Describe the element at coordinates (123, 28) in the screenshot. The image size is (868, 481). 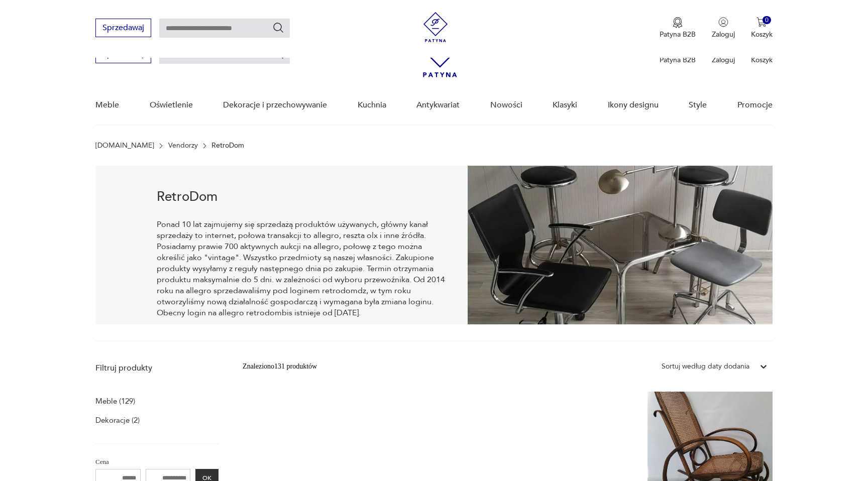
I see `button: Sprzedawaj` at that location.